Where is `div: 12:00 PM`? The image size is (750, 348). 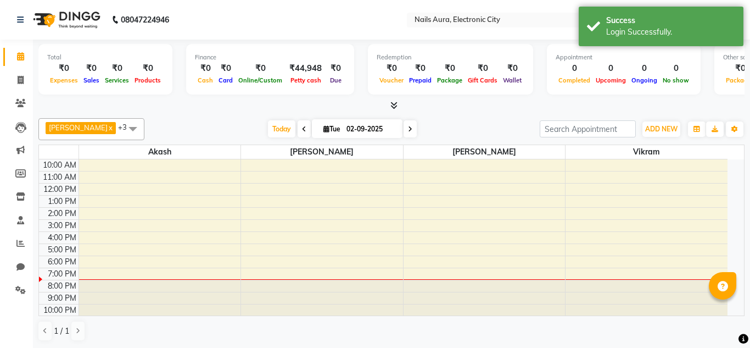
div: 12:00 PM is located at coordinates (60, 189).